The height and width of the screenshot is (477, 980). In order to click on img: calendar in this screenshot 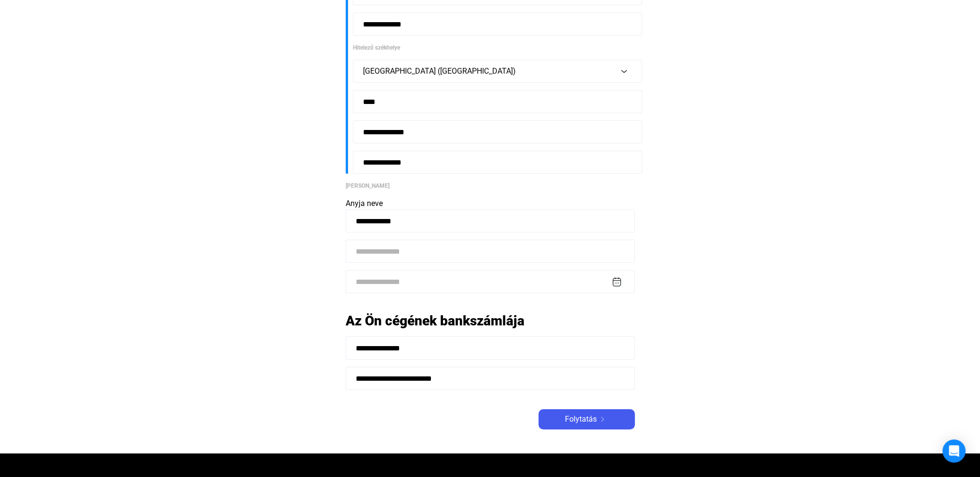, I will do `click(616, 282)`.